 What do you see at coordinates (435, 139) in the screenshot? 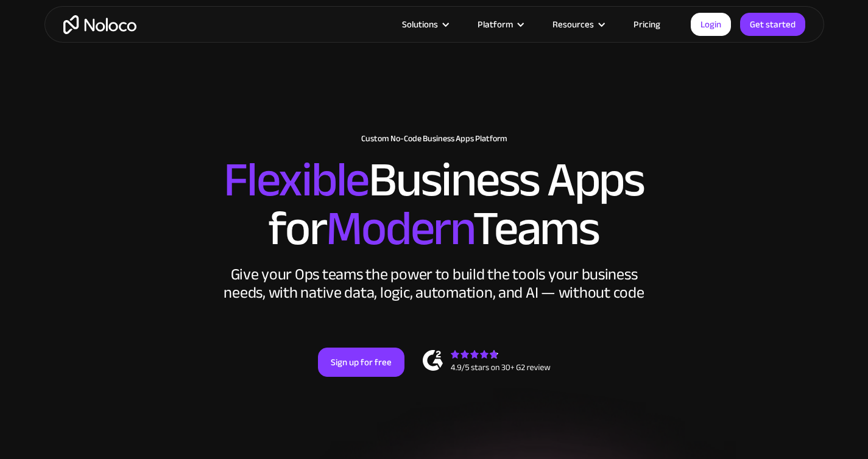
I see `h1: Custom No-Code Business Apps Platform` at bounding box center [435, 139].